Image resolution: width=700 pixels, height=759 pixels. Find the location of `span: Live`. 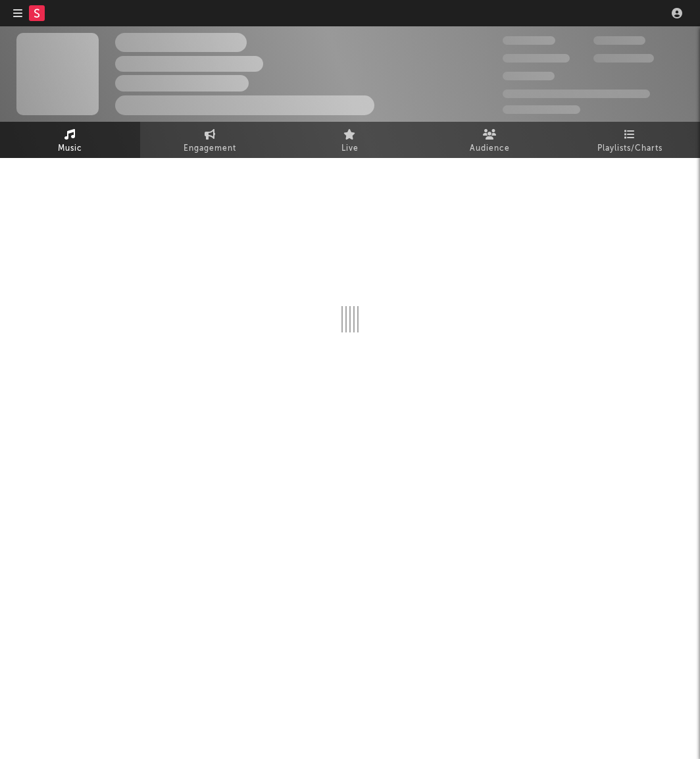

span: Live is located at coordinates (350, 149).